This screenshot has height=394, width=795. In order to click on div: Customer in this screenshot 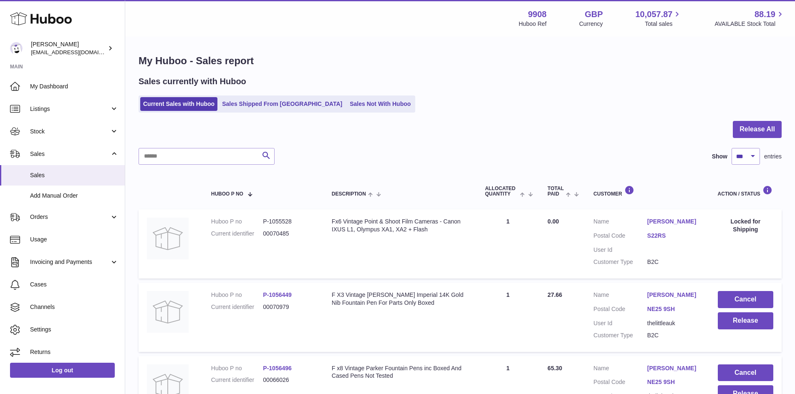, I will do `click(647, 191)`.